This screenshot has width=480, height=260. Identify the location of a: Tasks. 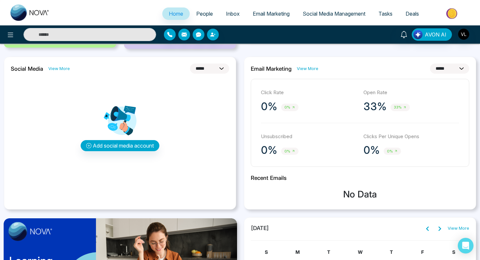
(385, 14).